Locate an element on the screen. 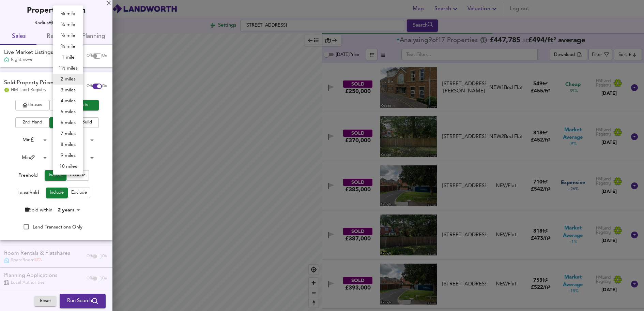 The height and width of the screenshot is (311, 644). li: 9 miles is located at coordinates (68, 156).